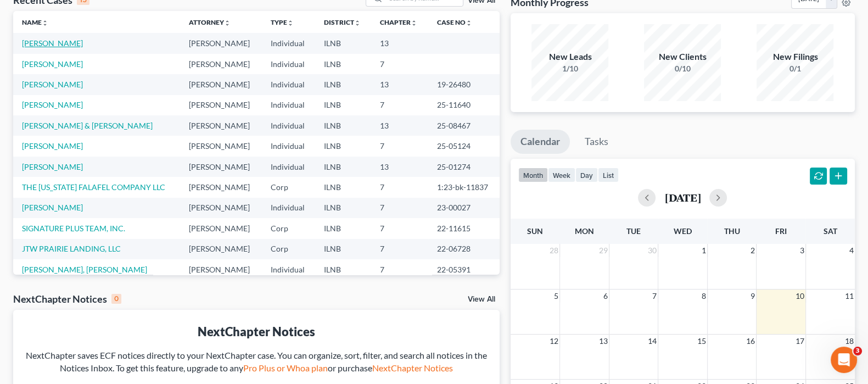 The height and width of the screenshot is (384, 868). I want to click on span: 7, so click(654, 296).